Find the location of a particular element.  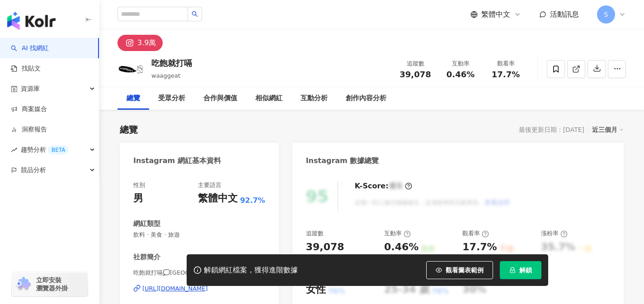

span: lock is located at coordinates (513, 270).